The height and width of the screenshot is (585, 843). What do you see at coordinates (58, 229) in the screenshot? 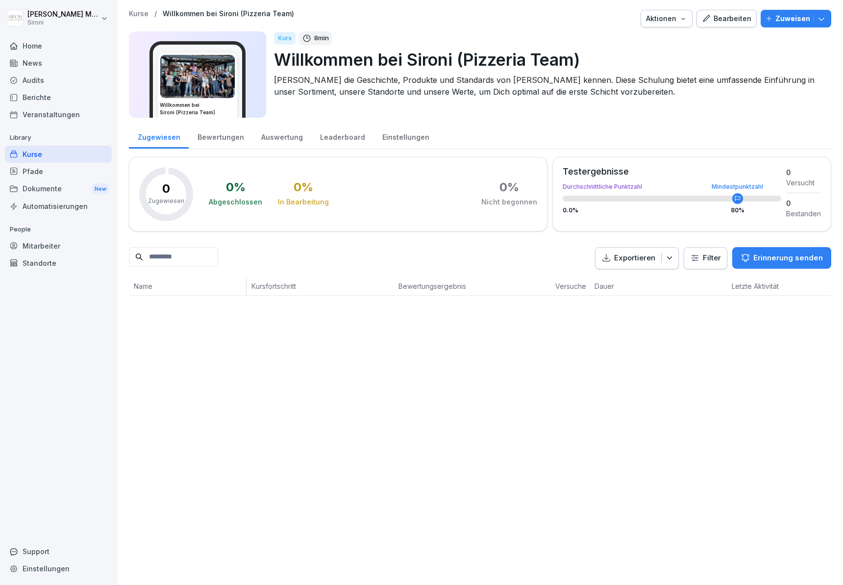
I see `p: People` at bounding box center [58, 229].